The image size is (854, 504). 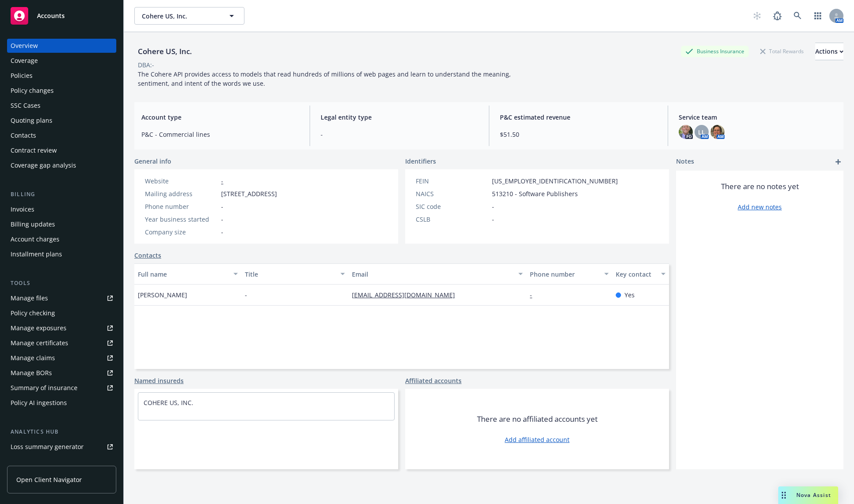 I want to click on span: Legal entity type, so click(x=399, y=117).